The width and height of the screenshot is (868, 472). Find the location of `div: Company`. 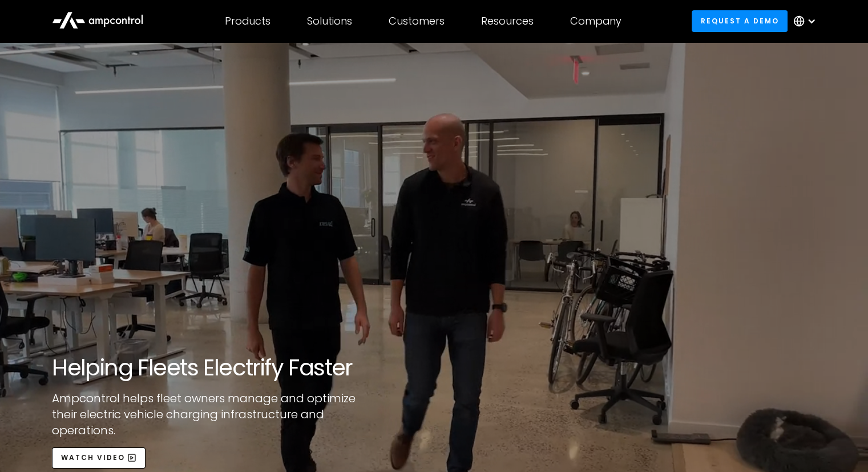

div: Company is located at coordinates (596, 21).